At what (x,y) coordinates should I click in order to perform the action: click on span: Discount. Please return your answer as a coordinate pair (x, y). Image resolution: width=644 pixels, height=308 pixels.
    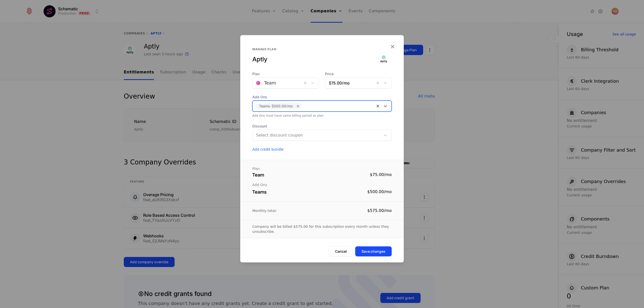
    Looking at the image, I should click on (322, 126).